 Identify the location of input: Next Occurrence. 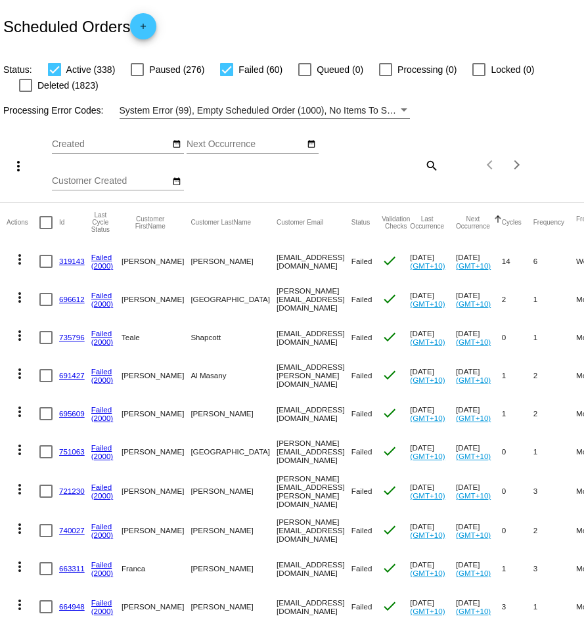
(246, 144).